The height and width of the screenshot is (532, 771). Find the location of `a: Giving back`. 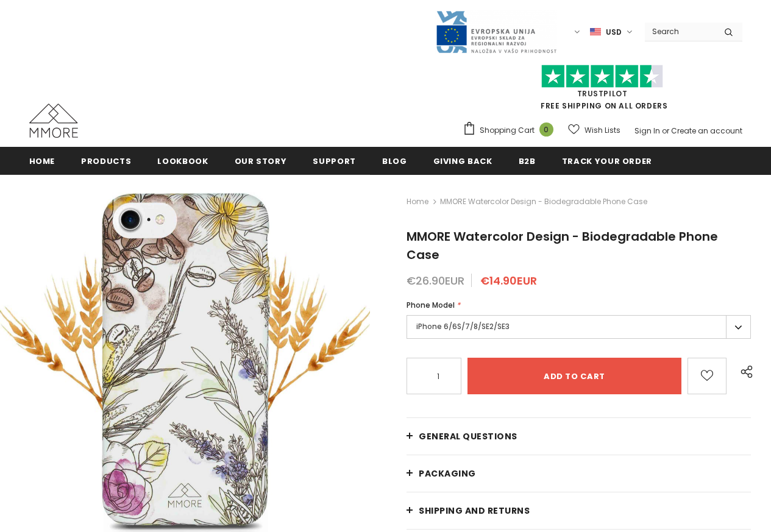

a: Giving back is located at coordinates (462, 160).